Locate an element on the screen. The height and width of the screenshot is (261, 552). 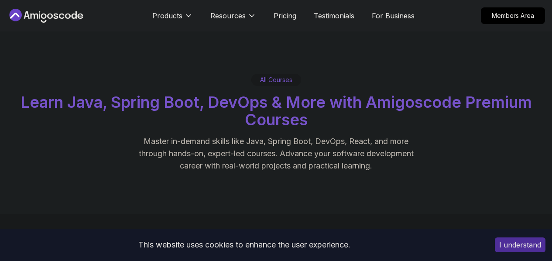
button: Accept cookies is located at coordinates (520, 245).